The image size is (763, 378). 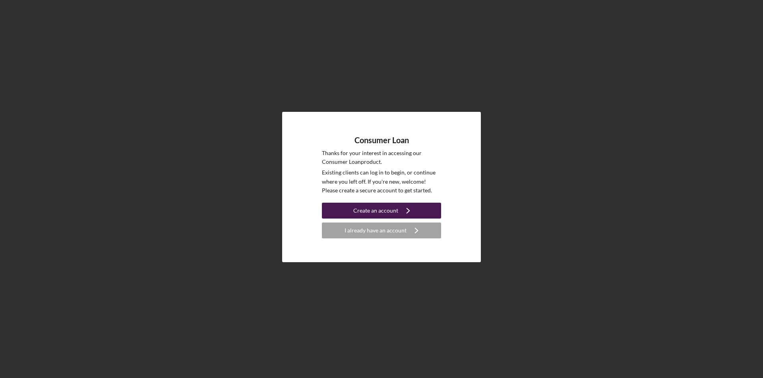 What do you see at coordinates (381, 231) in the screenshot?
I see `button: I already have an account` at bounding box center [381, 231].